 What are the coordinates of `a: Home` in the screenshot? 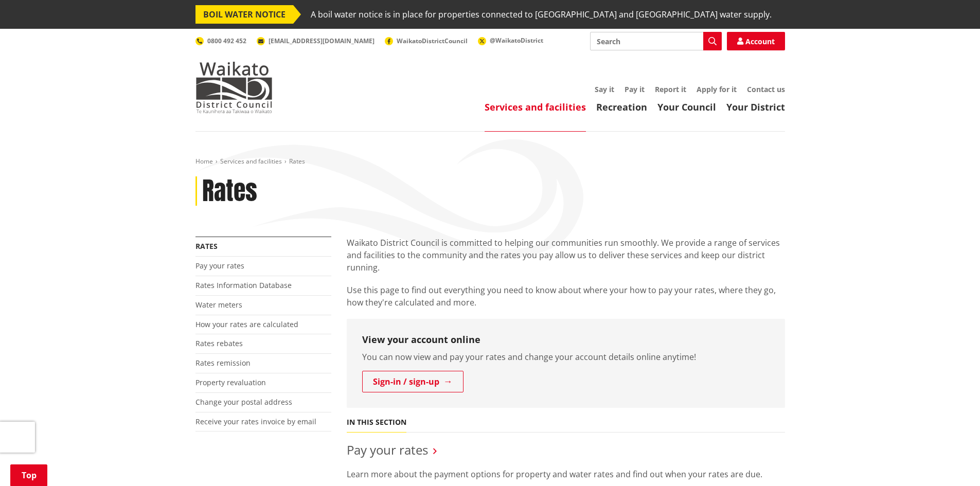 It's located at (204, 161).